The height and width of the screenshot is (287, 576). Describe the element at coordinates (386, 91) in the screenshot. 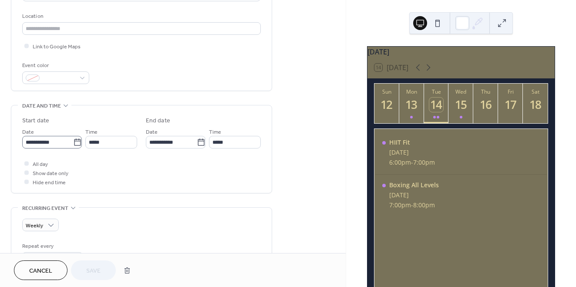

I see `div: Sun` at that location.